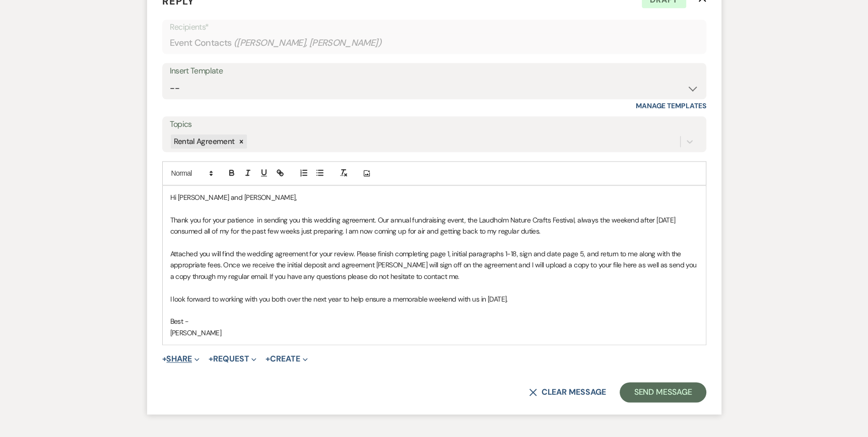 This screenshot has height=437, width=868. I want to click on div: Rental Agreement, so click(204, 142).